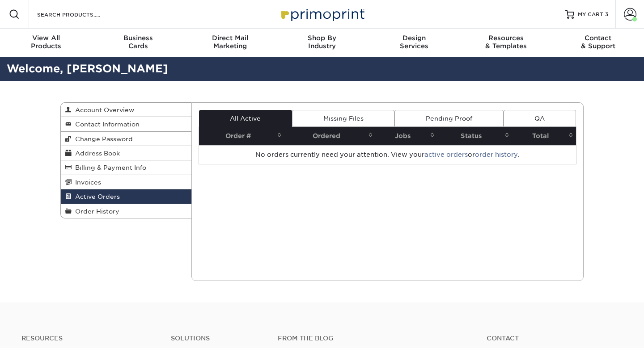 The width and height of the screenshot is (644, 348). What do you see at coordinates (322, 43) in the screenshot?
I see `a: Shop ByIndustry` at bounding box center [322, 43].